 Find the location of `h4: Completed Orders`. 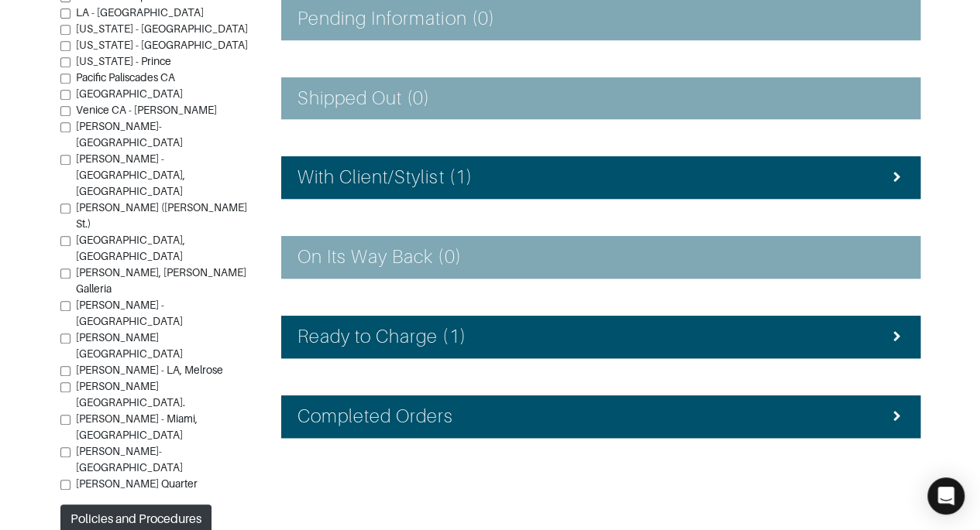

h4: Completed Orders is located at coordinates (376, 416).